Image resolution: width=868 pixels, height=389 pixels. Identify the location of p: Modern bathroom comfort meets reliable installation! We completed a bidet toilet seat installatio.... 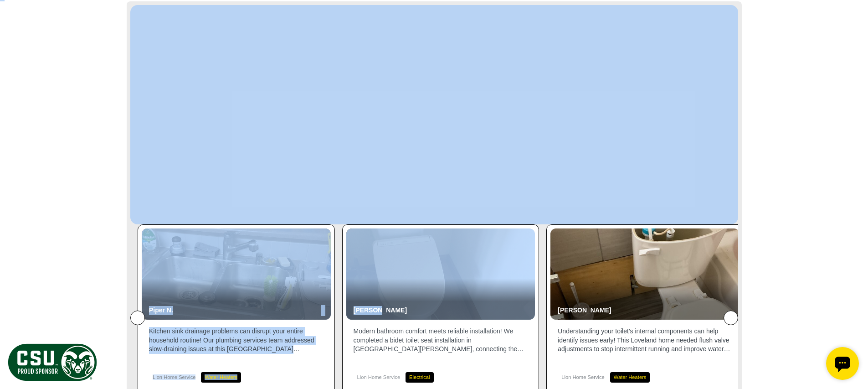
(440, 340).